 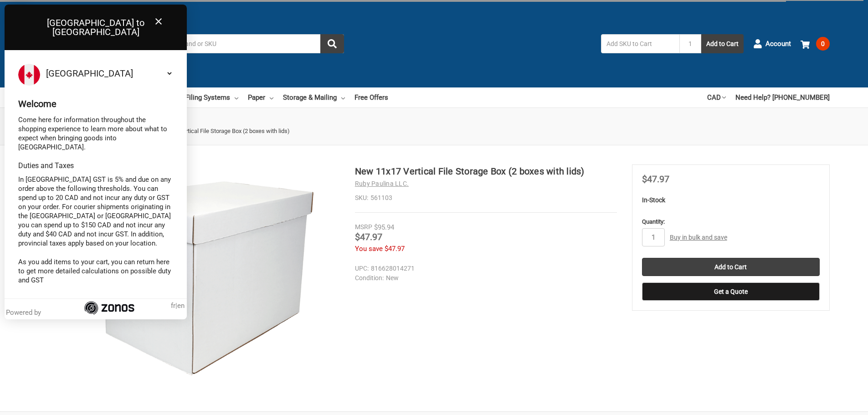 What do you see at coordinates (484, 268) in the screenshot?
I see `dd: 816628014271` at bounding box center [484, 268].